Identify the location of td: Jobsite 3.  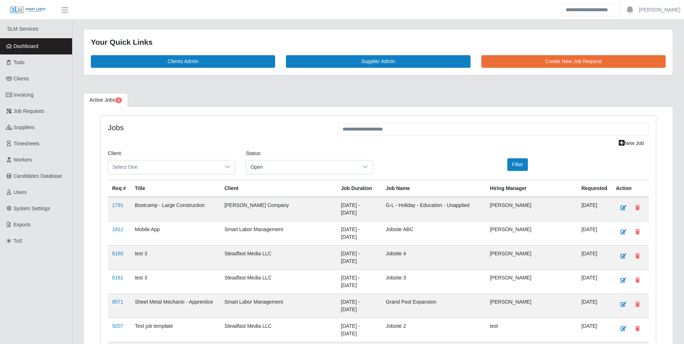
(433, 281).